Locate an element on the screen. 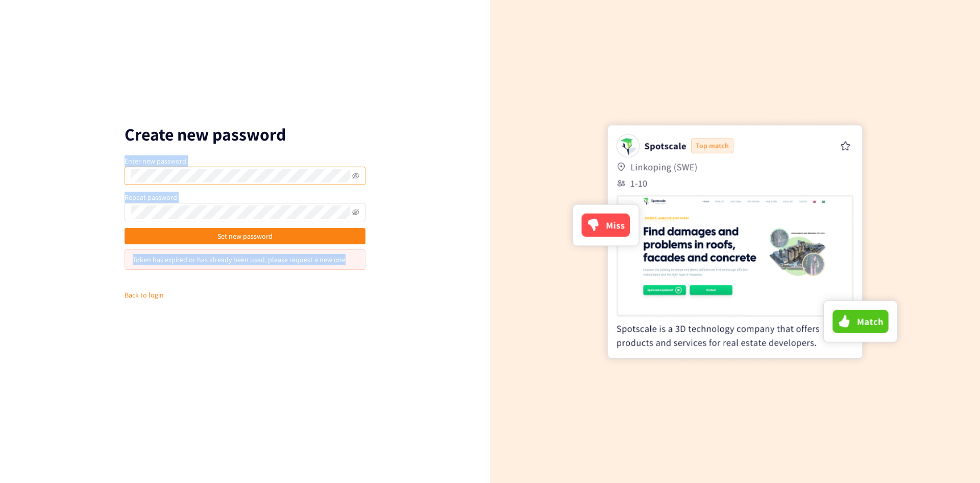 This screenshot has width=980, height=483. a: Back to login is located at coordinates (144, 294).